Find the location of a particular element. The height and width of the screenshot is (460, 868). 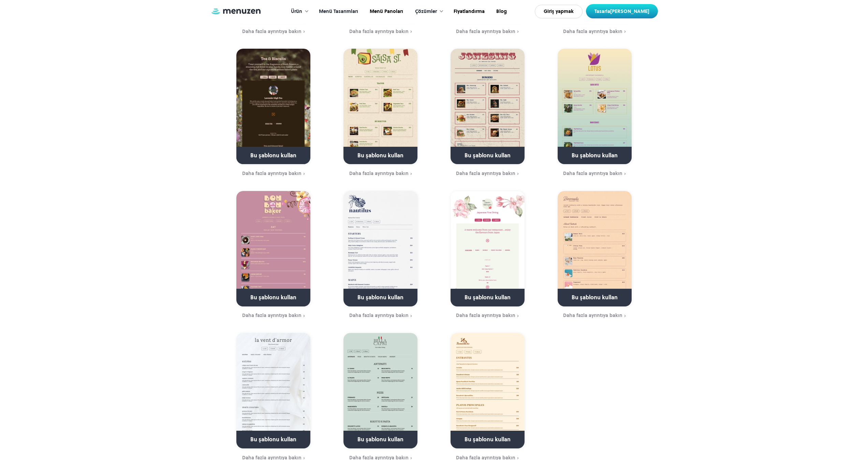

div: Ürün is located at coordinates (298, 11).